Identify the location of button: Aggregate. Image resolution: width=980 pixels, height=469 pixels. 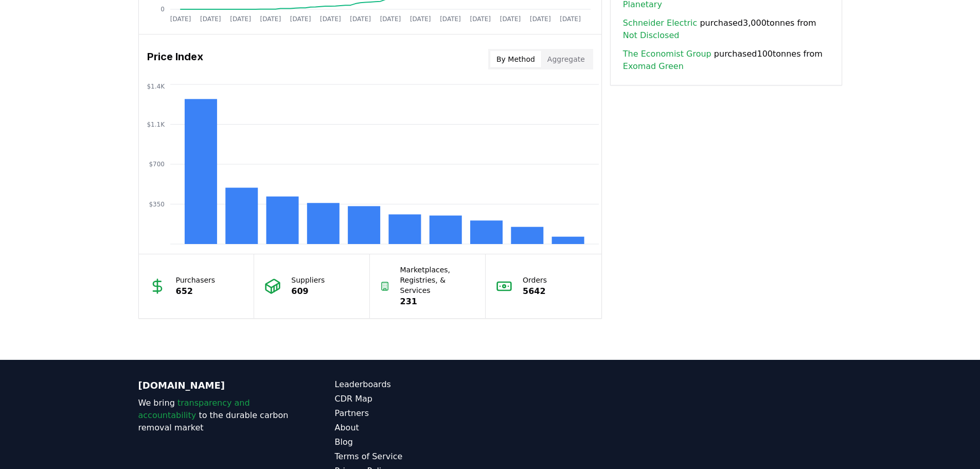
(566, 59).